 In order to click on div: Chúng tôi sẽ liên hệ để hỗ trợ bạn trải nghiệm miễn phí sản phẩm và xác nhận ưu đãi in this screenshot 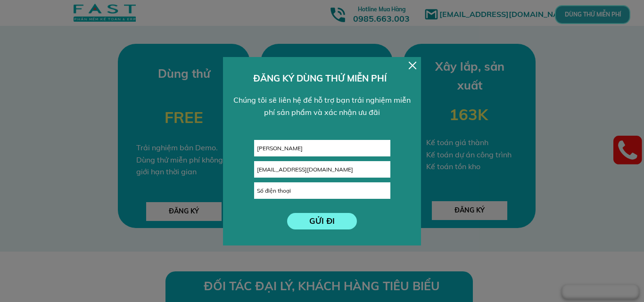, I will do `click(322, 106)`.